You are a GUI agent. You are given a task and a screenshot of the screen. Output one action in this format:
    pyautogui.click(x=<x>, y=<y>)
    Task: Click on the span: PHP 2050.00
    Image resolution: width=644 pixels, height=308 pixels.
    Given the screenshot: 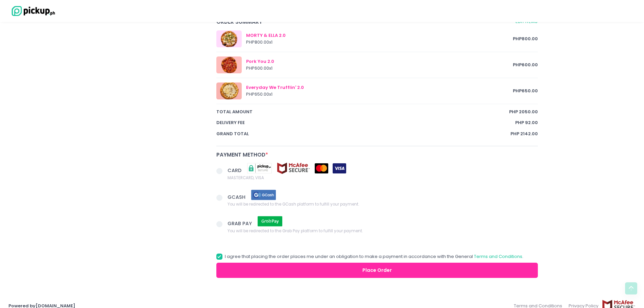 What is the action you would take?
    pyautogui.click(x=523, y=112)
    